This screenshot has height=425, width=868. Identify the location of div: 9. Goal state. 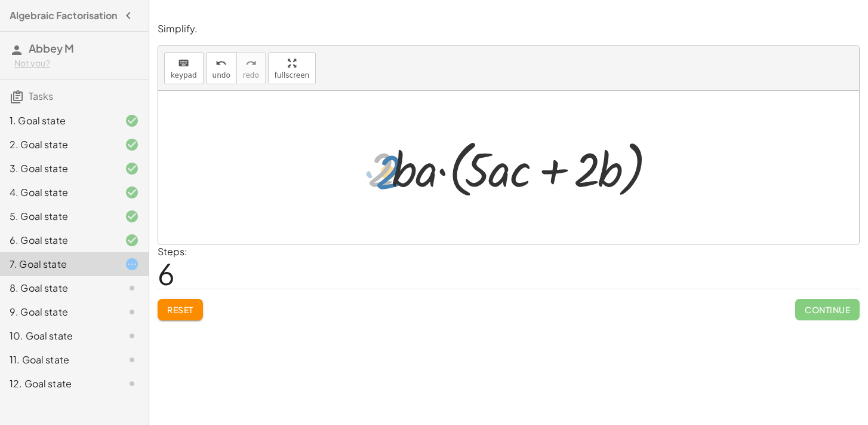
(57, 312).